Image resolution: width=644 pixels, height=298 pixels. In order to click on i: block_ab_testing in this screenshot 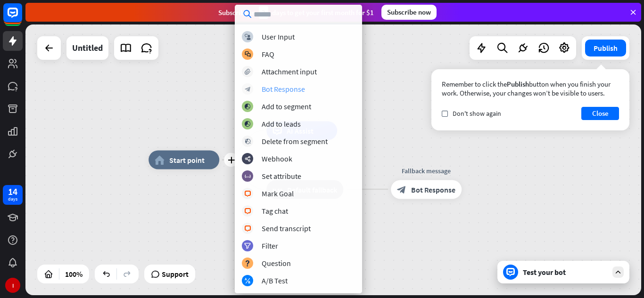, I will do `click(247, 281)`.